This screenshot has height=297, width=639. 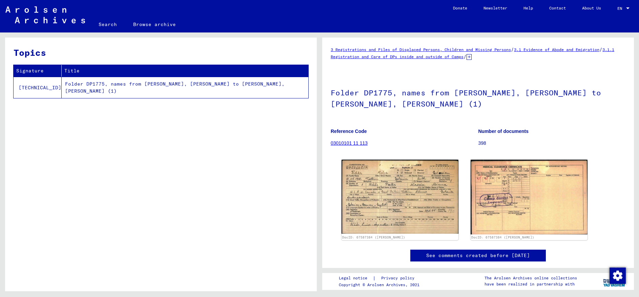 What do you see at coordinates (185, 71) in the screenshot?
I see `th: Title` at bounding box center [185, 71].